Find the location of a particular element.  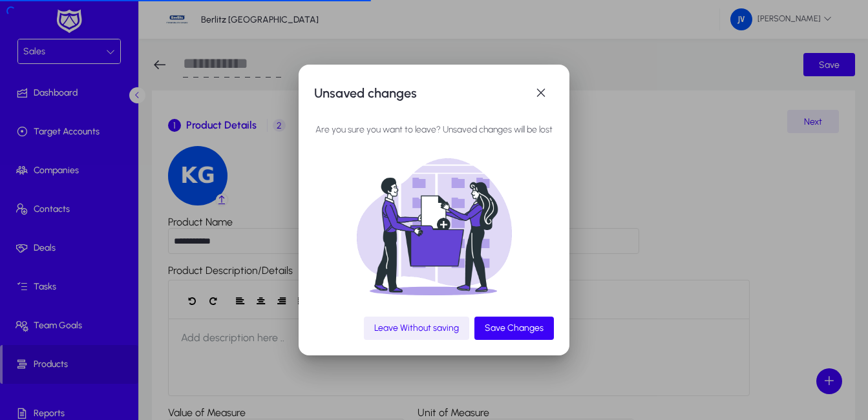

h1: Unsaved changes is located at coordinates (421, 93).